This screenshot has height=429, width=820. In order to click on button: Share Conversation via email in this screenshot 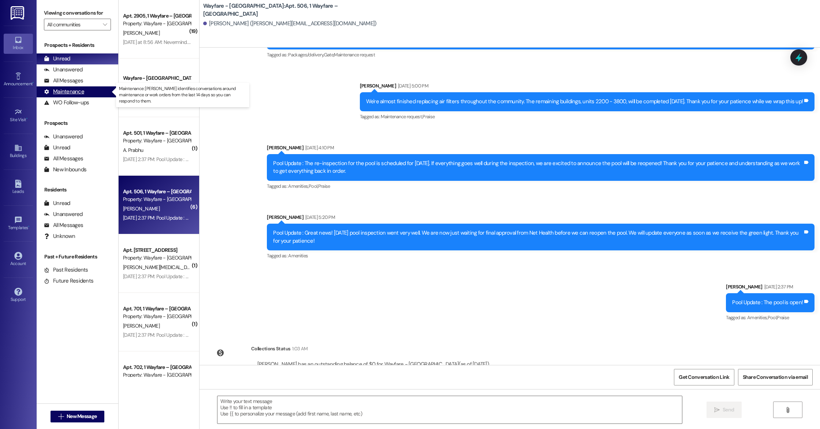, I will do `click(775, 377)`.